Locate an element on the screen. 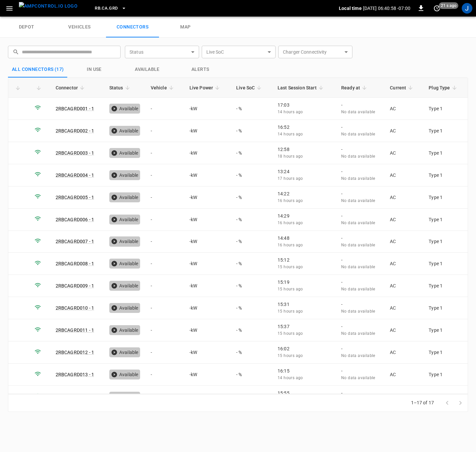 Image resolution: width=476 pixels, height=452 pixels. a: 2RBCAGRD007 - 1 is located at coordinates (75, 242).